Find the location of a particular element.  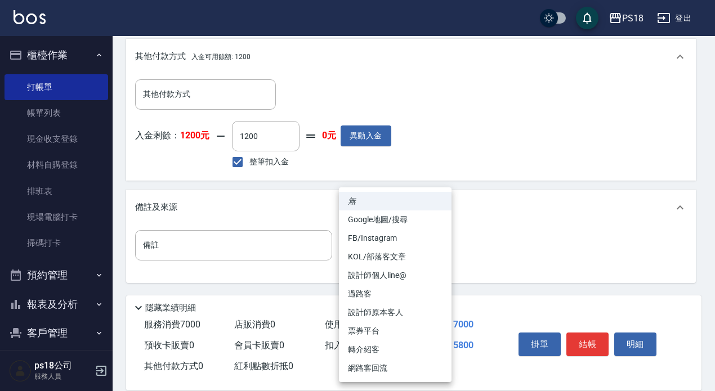

li: KOL/部落客文章 is located at coordinates (395, 257).